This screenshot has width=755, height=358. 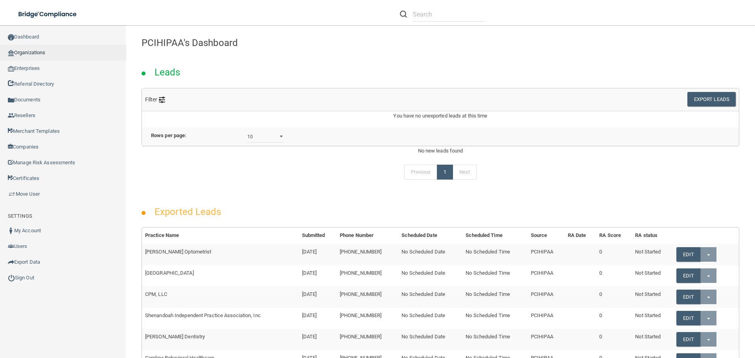 I want to click on th: RA status, so click(x=653, y=236).